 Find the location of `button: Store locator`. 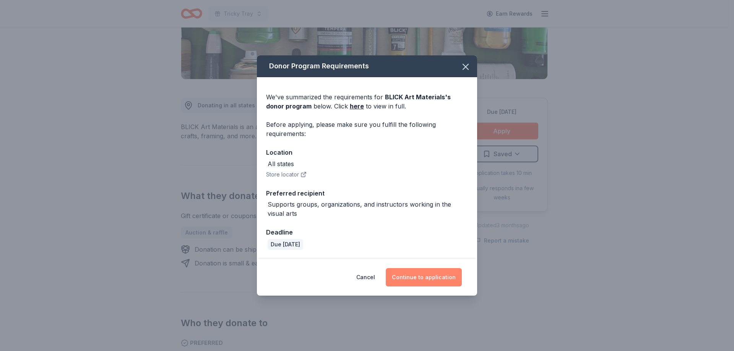

button: Store locator is located at coordinates (286, 175).